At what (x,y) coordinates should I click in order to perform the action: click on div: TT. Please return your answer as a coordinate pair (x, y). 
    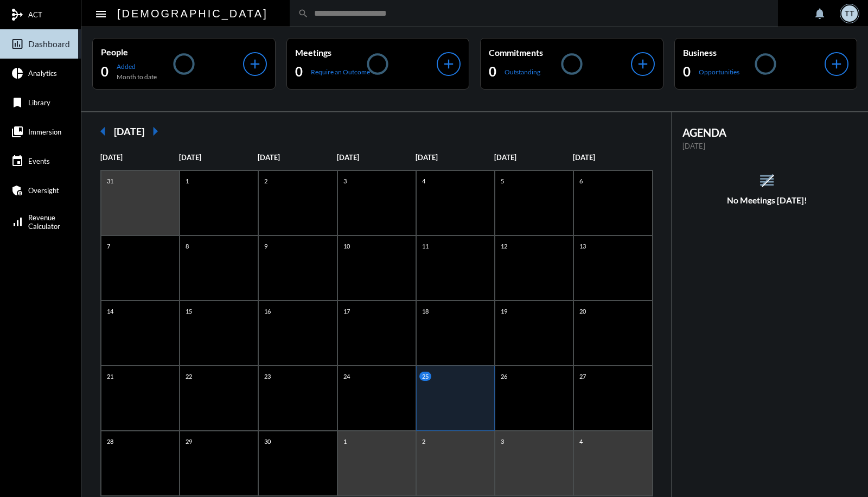
    Looking at the image, I should click on (849, 14).